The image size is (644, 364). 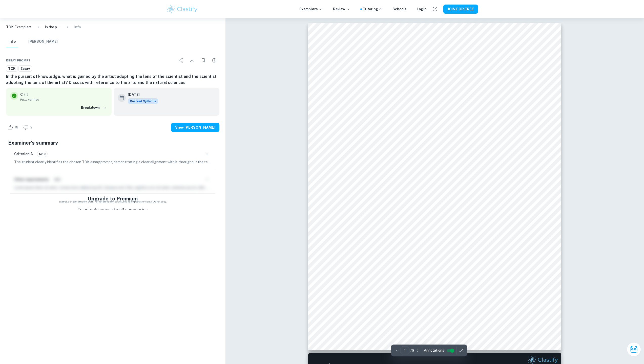 What do you see at coordinates (192, 60) in the screenshot?
I see `div: Download` at bounding box center [192, 60].